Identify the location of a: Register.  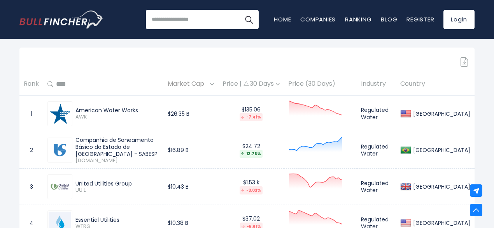
(420, 19).